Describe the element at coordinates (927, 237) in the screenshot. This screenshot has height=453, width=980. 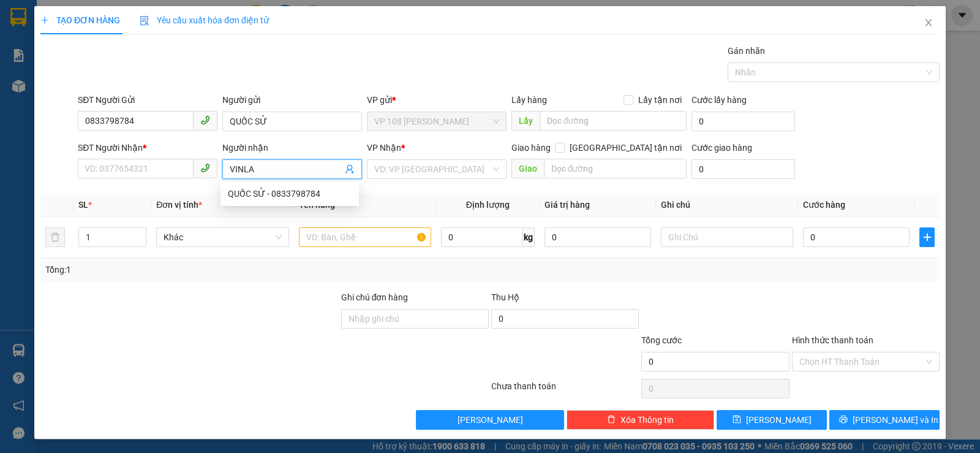
I see `button: plus` at that location.